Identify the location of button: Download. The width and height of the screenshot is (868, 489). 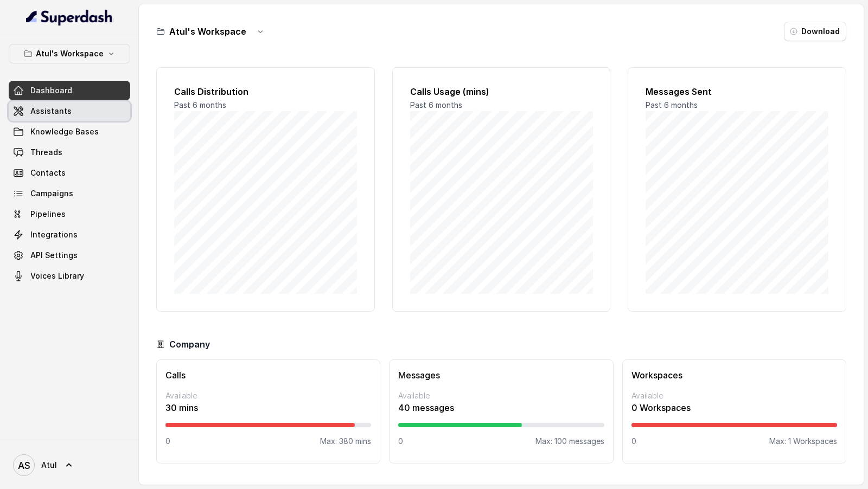
(814, 32).